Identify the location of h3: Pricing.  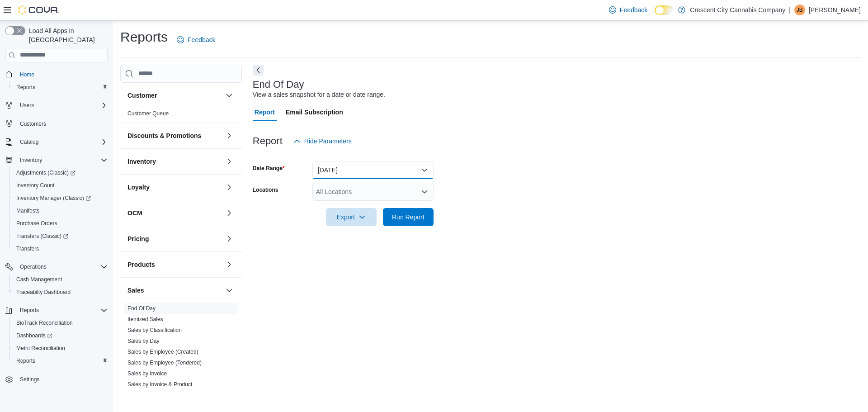
(138, 239).